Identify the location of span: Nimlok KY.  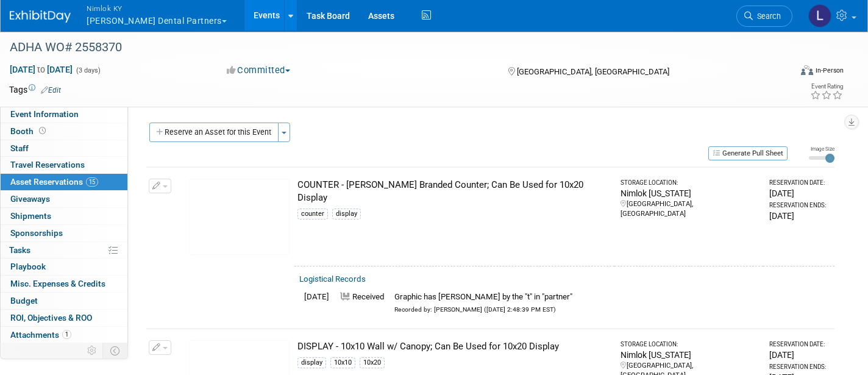
(156, 8).